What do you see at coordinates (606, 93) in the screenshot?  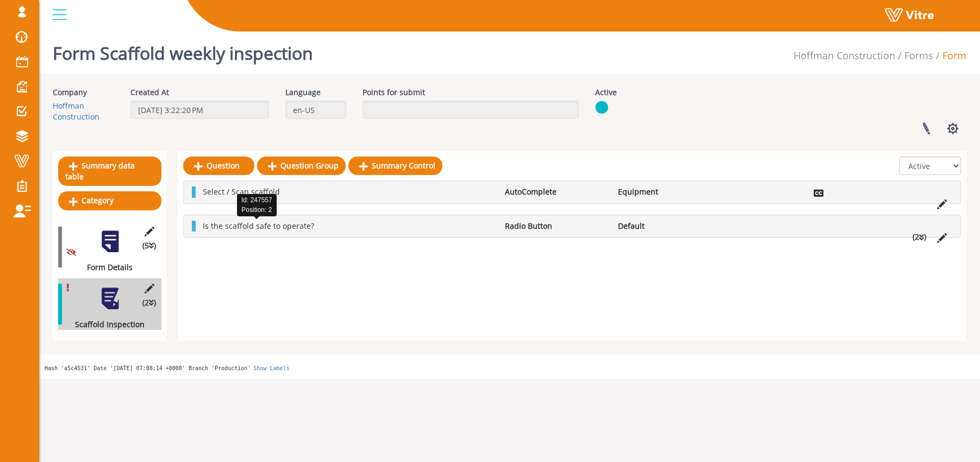 I see `label: Active` at bounding box center [606, 93].